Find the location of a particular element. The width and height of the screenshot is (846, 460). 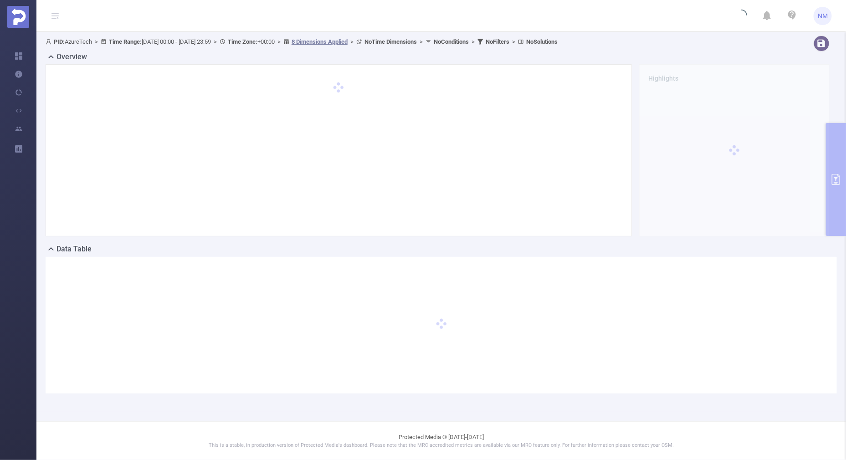

b: PID: is located at coordinates (59, 41).